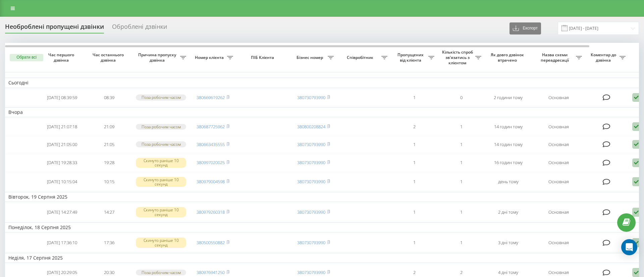 The width and height of the screenshot is (644, 277). I want to click on span: Як довго дзвінок втрачено, so click(508, 57).